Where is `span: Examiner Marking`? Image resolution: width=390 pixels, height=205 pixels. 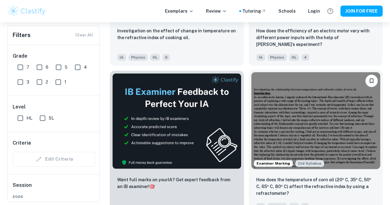 span: Examiner Marking is located at coordinates (273, 163).